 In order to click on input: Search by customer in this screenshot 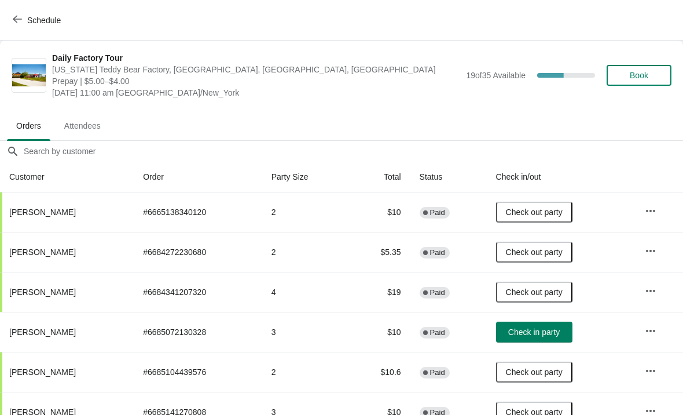, I will do `click(353, 151)`.